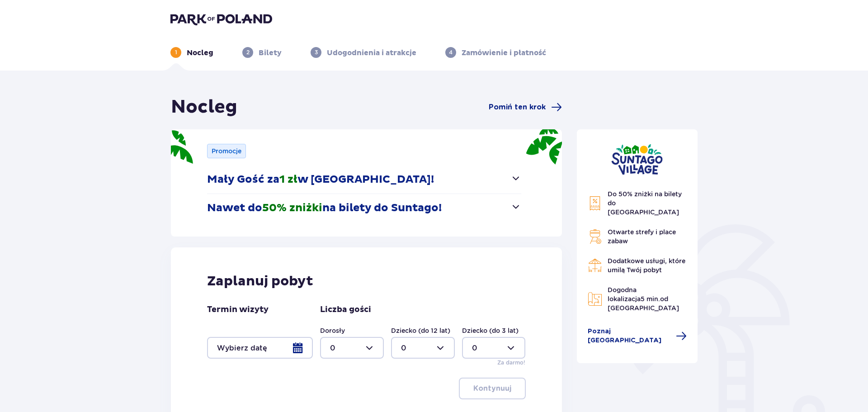 The image size is (868, 412). What do you see at coordinates (642, 236) in the screenshot?
I see `span: Otwarte strefy i place zabaw` at bounding box center [642, 236].